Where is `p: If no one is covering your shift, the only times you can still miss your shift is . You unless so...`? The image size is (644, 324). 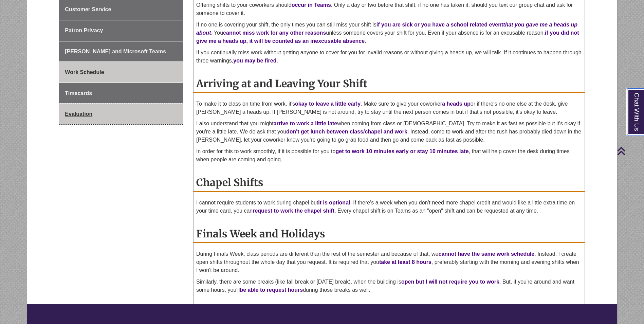 p: If no one is covering your shift, the only times you can still miss your shift is . You unless so... is located at coordinates (389, 33).